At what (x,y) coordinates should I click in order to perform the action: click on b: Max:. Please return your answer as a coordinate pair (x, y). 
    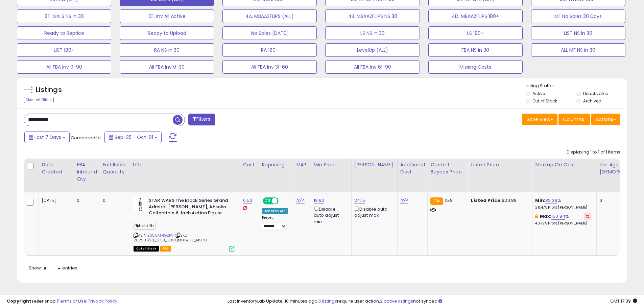
    Looking at the image, I should click on (545, 216).